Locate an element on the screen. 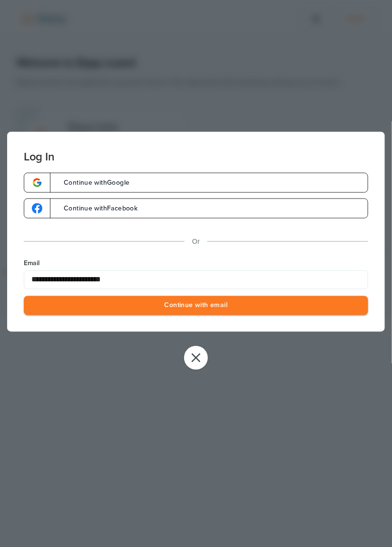 The height and width of the screenshot is (547, 392). input: Email Address is located at coordinates (196, 279).